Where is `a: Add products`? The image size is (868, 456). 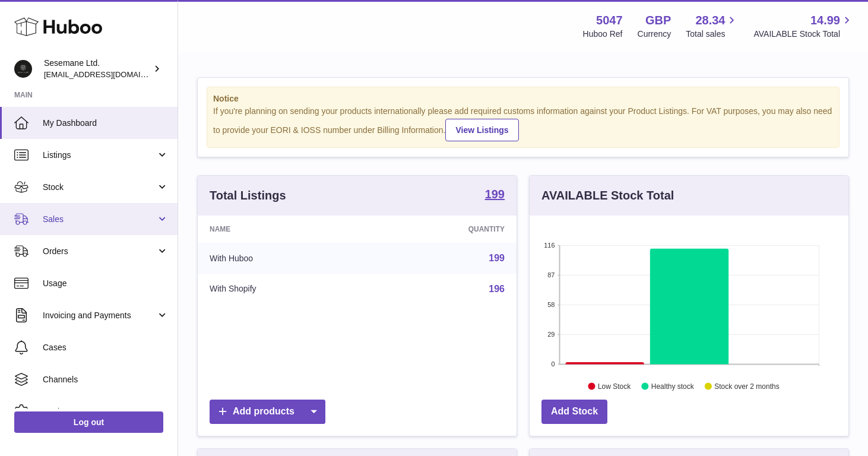 a: Add products is located at coordinates (267, 411).